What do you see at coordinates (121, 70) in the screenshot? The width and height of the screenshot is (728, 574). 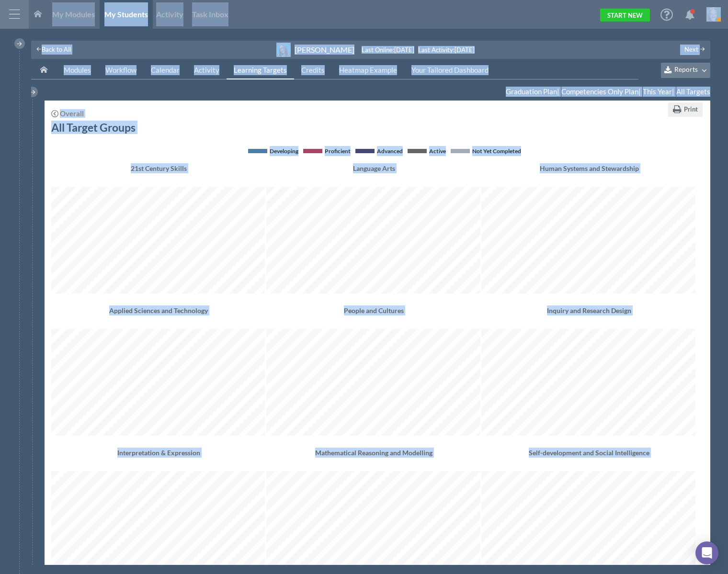 I see `span: Workflow` at bounding box center [121, 70].